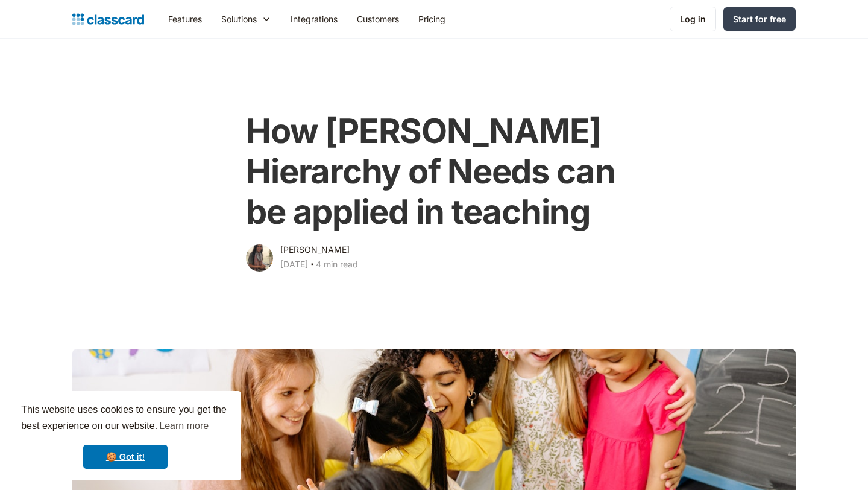 The height and width of the screenshot is (490, 868). I want to click on a: Log in, so click(693, 19).